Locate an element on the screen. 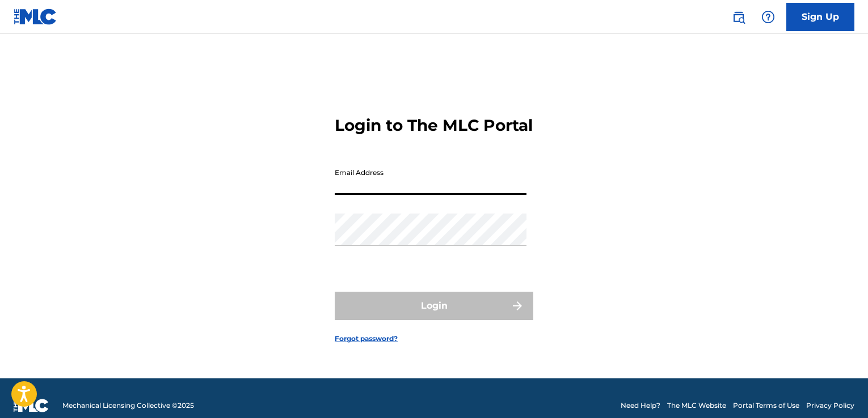 Image resolution: width=868 pixels, height=418 pixels. a: Public Search is located at coordinates (739, 17).